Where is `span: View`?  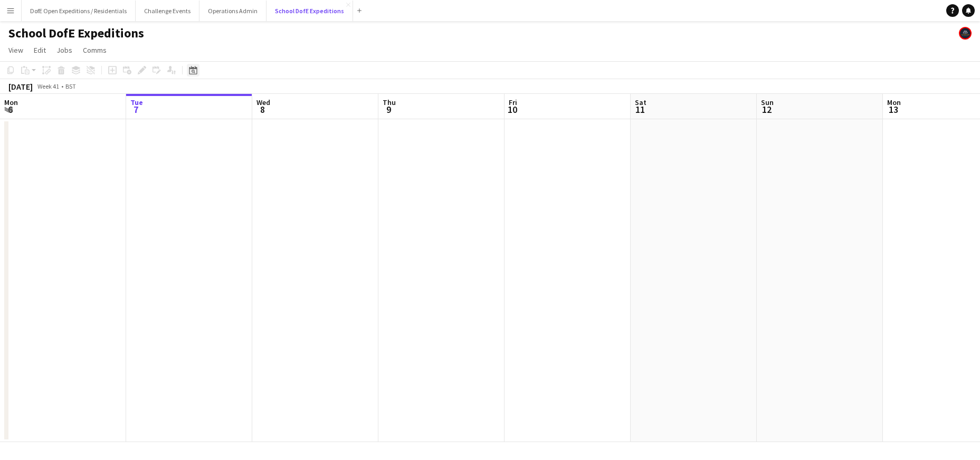 span: View is located at coordinates (16, 50).